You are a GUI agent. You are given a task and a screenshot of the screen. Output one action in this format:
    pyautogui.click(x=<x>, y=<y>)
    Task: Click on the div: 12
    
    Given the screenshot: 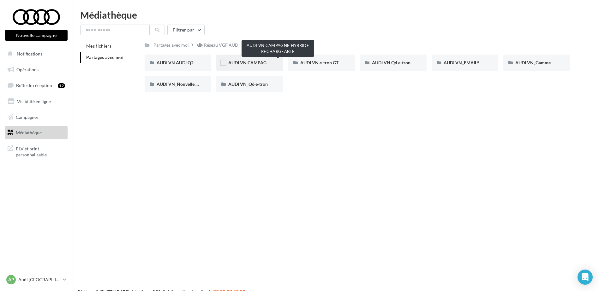 What is the action you would take?
    pyautogui.click(x=61, y=86)
    